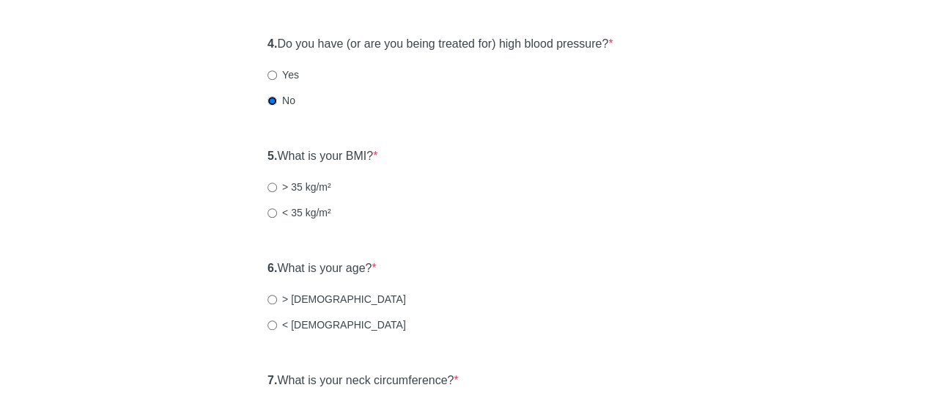  I want to click on label: What is your neck circumference?, so click(363, 380).